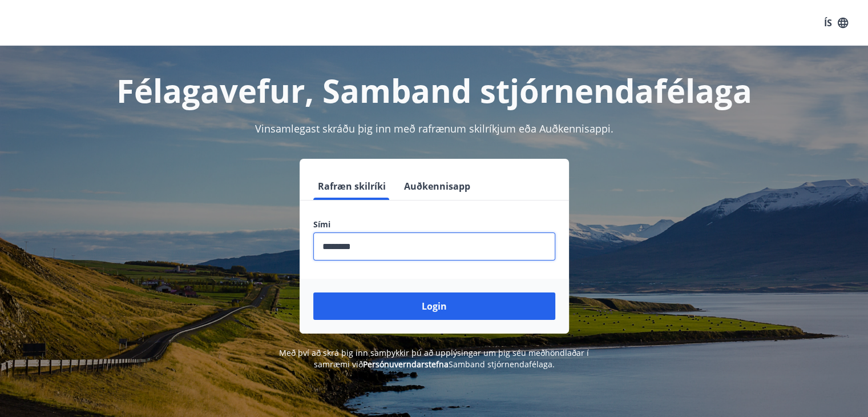  Describe the element at coordinates (434, 358) in the screenshot. I see `span: Með því að skrá þig inn samþykkir þú að upplýsingar um þig séu meðhöndlaðar í samræmi við Samband...` at that location.